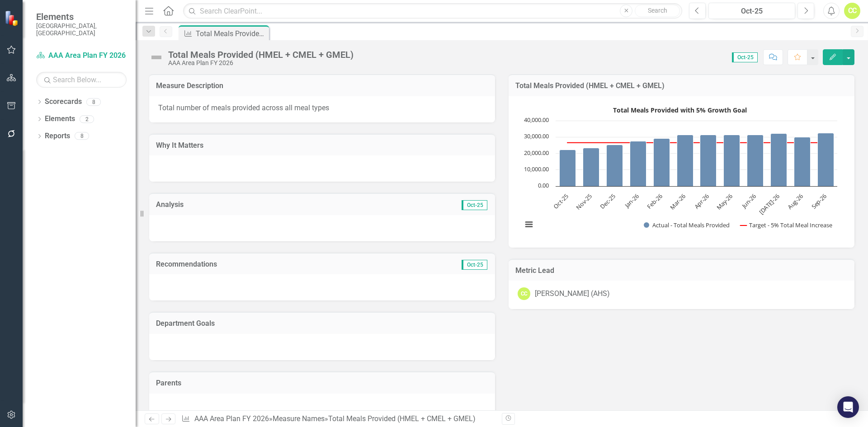  Describe the element at coordinates (685, 160) in the screenshot. I see `path: Mar-26, 31,200. Actual - Total Meals Provided.` at that location.